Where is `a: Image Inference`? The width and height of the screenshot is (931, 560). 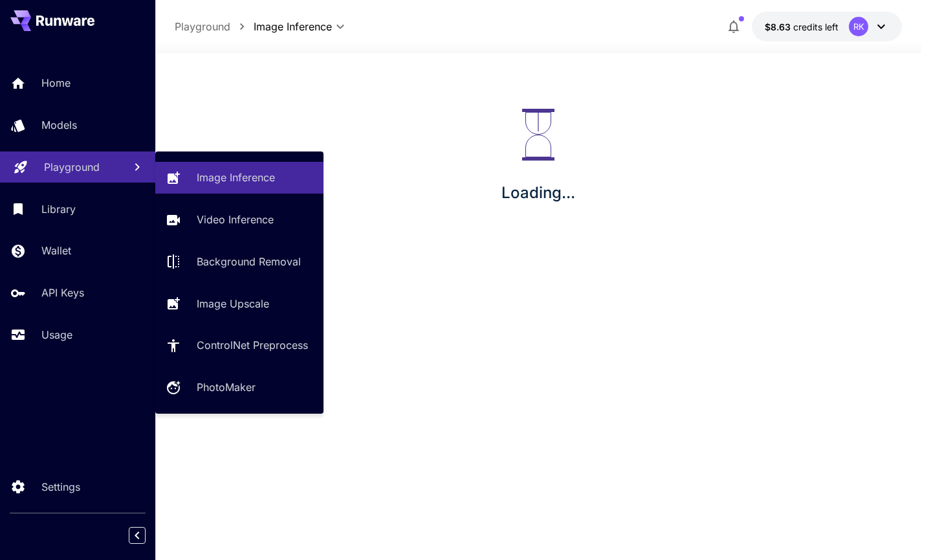
a: Image Inference is located at coordinates (239, 178).